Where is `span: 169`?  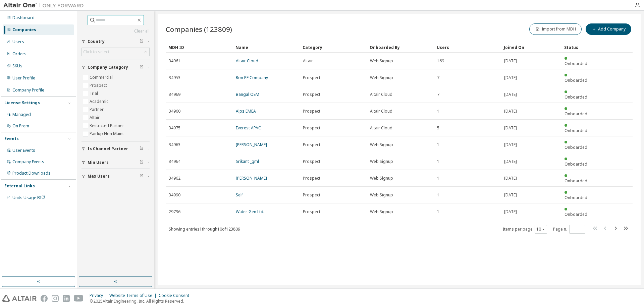
span: 169 is located at coordinates (441, 61).